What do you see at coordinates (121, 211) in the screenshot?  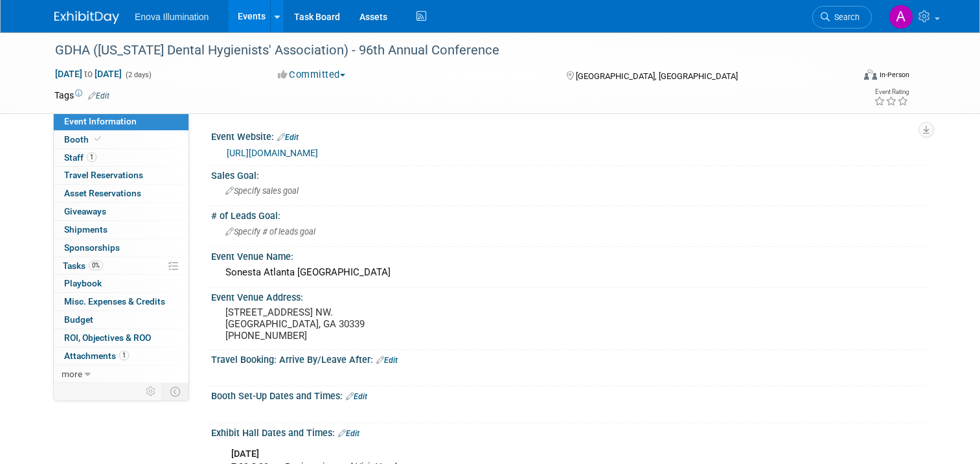 I see `a: Giveaways` at bounding box center [121, 211].